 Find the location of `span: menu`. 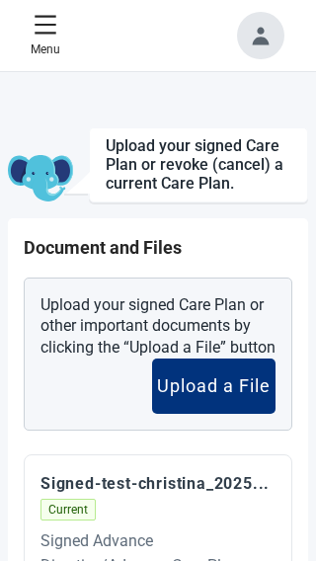

span: menu is located at coordinates (45, 25).